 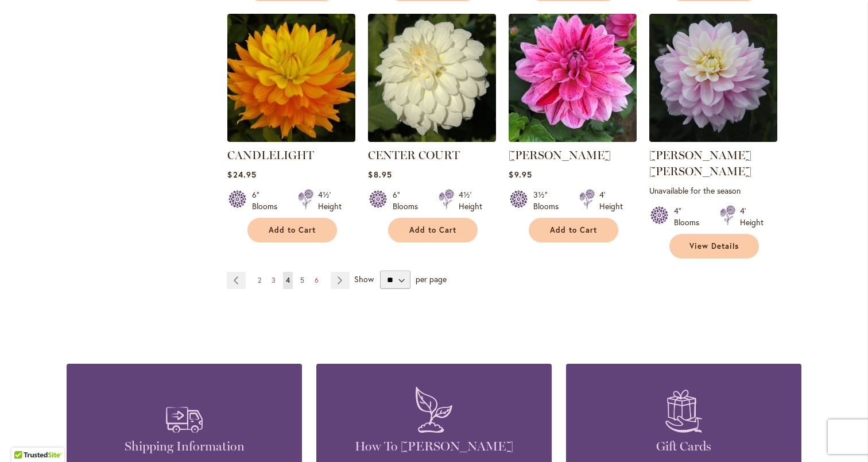 What do you see at coordinates (259, 279) in the screenshot?
I see `span: 2` at bounding box center [259, 279].